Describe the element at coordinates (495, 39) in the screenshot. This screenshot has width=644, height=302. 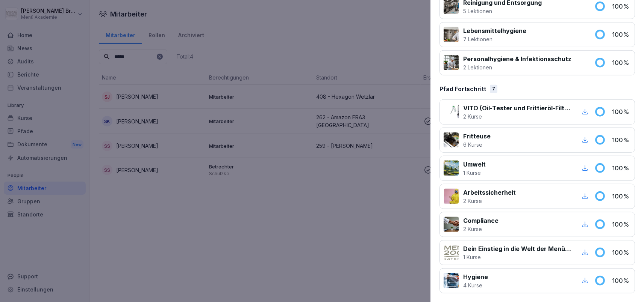
I see `p: 7 Lektionen` at that location.